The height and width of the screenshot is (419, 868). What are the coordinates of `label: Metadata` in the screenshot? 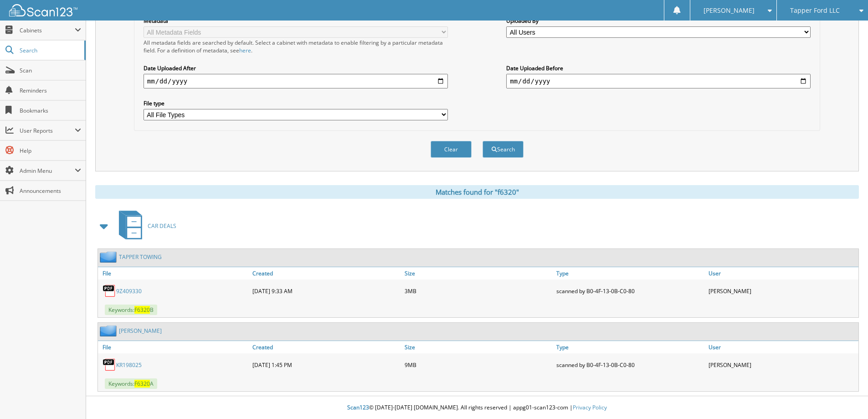 It's located at (296, 20).